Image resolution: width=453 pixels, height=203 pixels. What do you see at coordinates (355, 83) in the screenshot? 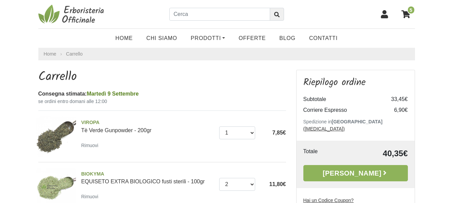
I see `h3: Riepilogo ordine` at bounding box center [355, 83].